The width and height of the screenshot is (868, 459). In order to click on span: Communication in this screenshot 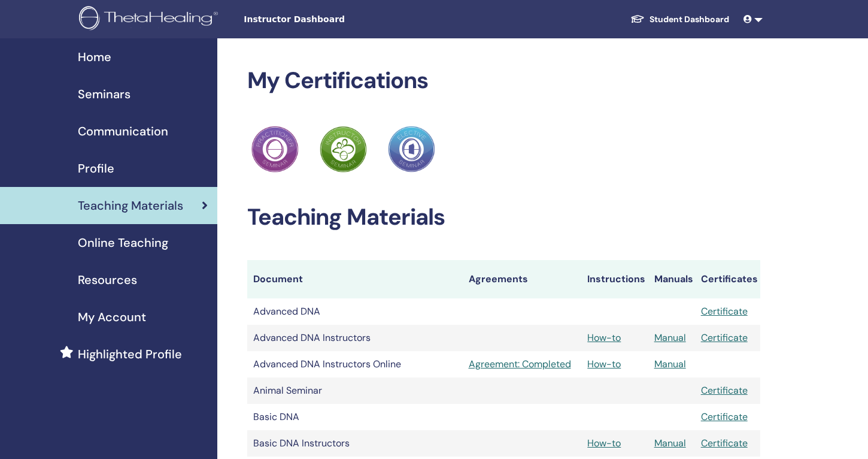, I will do `click(123, 132)`.